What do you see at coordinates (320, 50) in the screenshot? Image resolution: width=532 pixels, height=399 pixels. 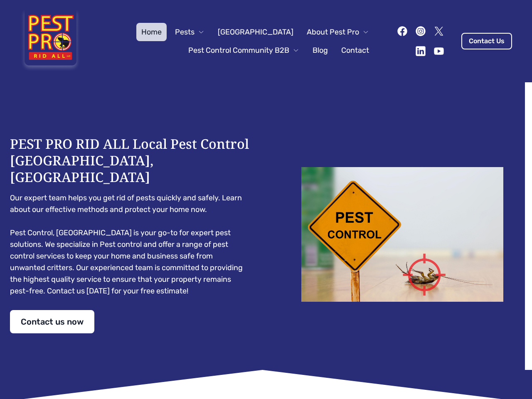 I see `a: Blog` at bounding box center [320, 50].